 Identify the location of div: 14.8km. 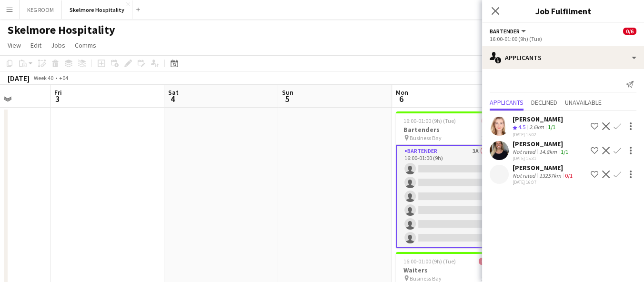
(548, 151).